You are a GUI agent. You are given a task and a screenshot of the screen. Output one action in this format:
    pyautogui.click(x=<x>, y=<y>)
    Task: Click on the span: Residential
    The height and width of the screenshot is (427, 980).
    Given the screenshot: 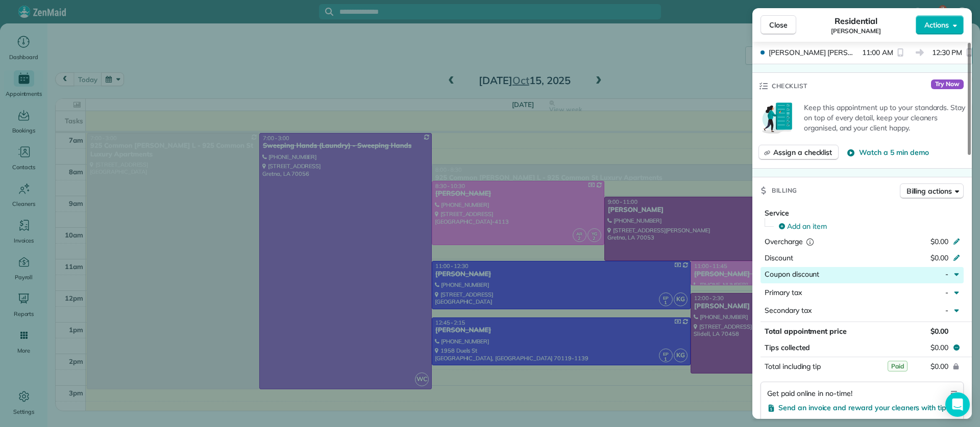 What is the action you would take?
    pyautogui.click(x=856, y=21)
    